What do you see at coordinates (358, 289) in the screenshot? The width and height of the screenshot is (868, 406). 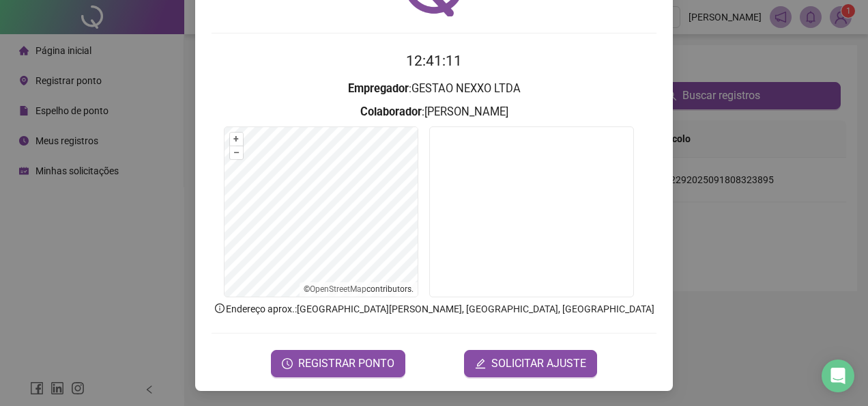 I see `li: © contributors.` at bounding box center [358, 289].